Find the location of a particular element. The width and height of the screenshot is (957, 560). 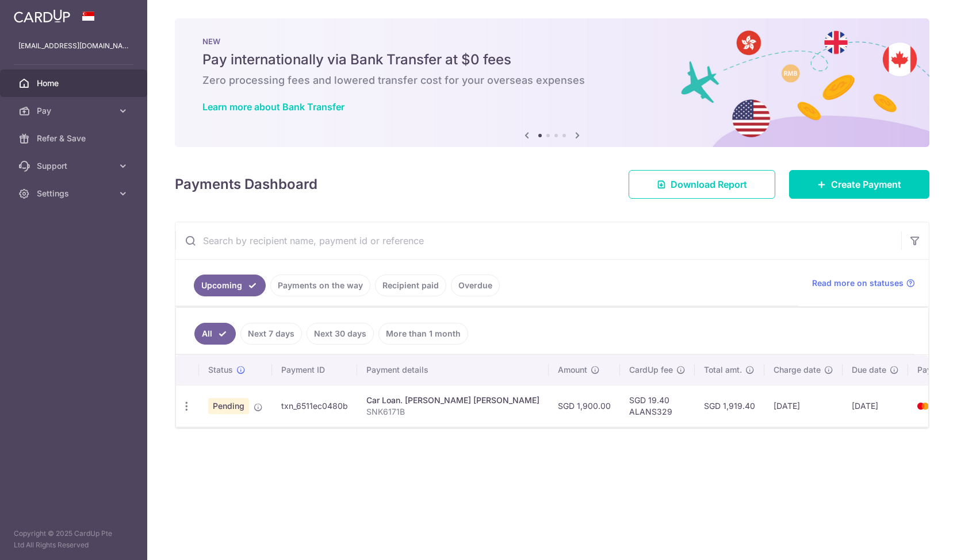

span: Status is located at coordinates (220, 370).